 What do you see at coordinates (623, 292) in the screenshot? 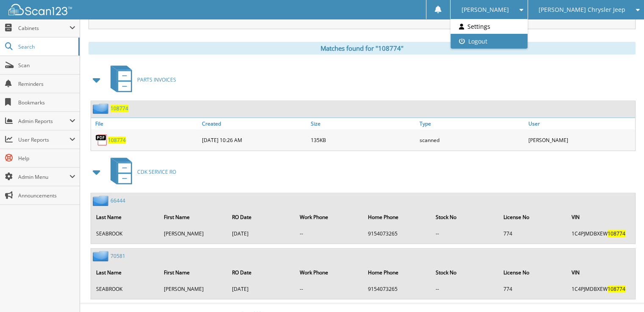
I see `div: Chat Widget` at bounding box center [623, 292].